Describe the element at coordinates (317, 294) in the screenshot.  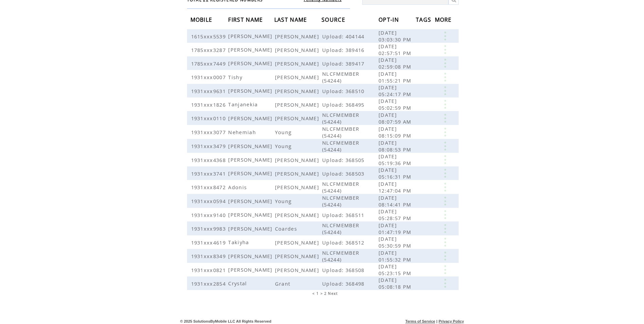
I see `span: < 1 >` at that location.